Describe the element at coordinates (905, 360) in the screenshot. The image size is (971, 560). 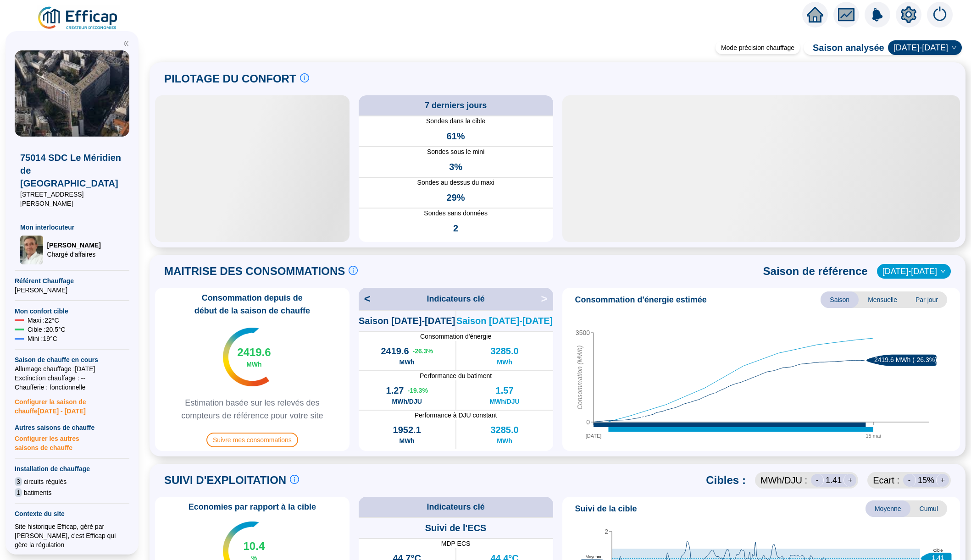
I see `text: 2419.6 MWh (-26.3%)` at that location.